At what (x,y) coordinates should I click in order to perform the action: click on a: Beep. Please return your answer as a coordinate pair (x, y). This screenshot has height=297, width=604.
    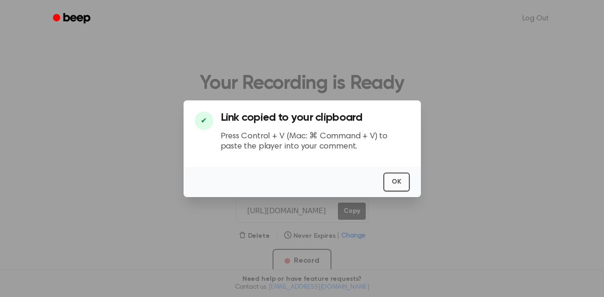
    Looking at the image, I should click on (72, 19).